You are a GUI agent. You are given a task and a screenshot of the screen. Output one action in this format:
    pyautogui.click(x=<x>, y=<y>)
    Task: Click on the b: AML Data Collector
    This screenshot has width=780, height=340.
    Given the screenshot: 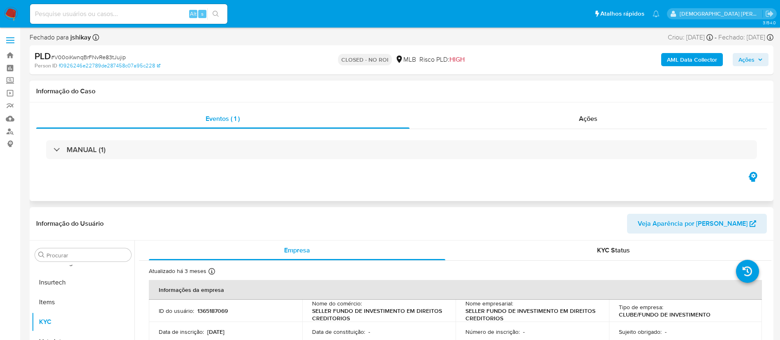 What is the action you would take?
    pyautogui.click(x=692, y=60)
    